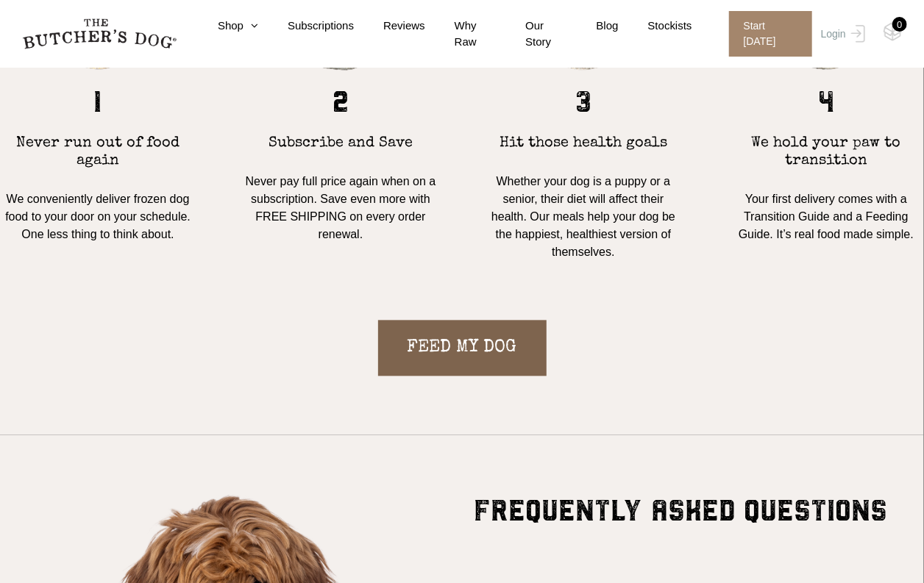 The width and height of the screenshot is (924, 583). What do you see at coordinates (460, 34) in the screenshot?
I see `a: Why Raw` at bounding box center [460, 34].